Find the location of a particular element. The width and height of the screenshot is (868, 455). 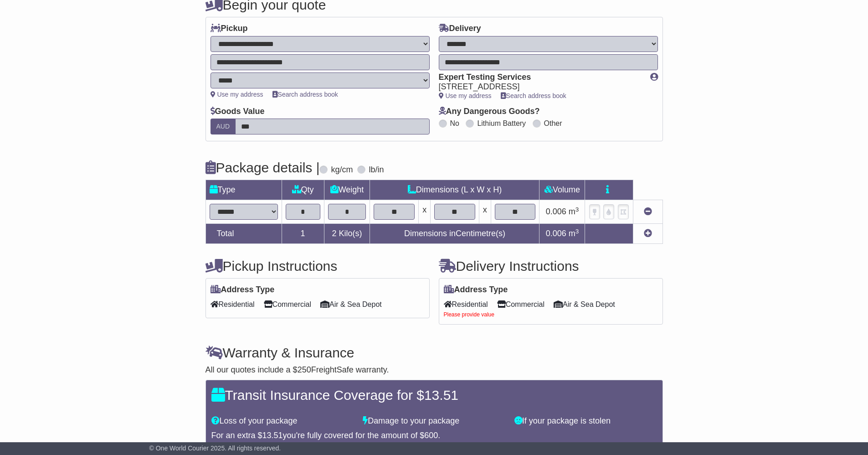

label: kg/cm is located at coordinates (342, 170).